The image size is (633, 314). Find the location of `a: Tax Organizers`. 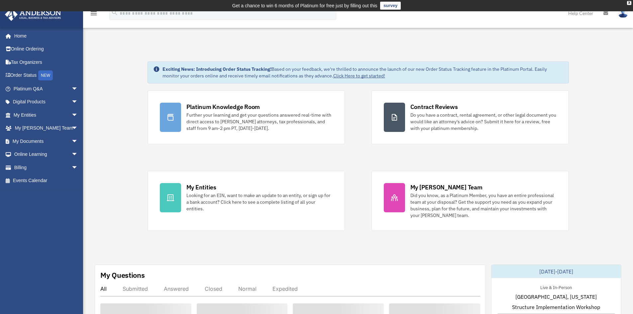

a: Tax Organizers is located at coordinates (46, 62).